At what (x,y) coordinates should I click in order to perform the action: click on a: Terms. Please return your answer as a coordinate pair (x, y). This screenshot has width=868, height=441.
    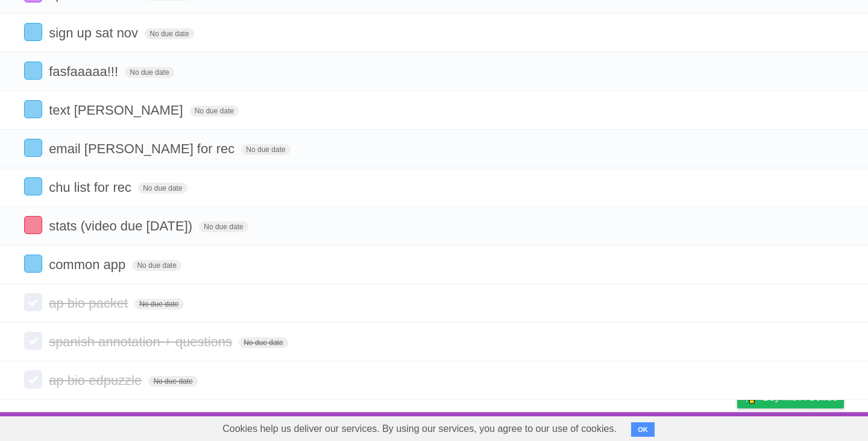
    Looking at the image, I should click on (694, 426).